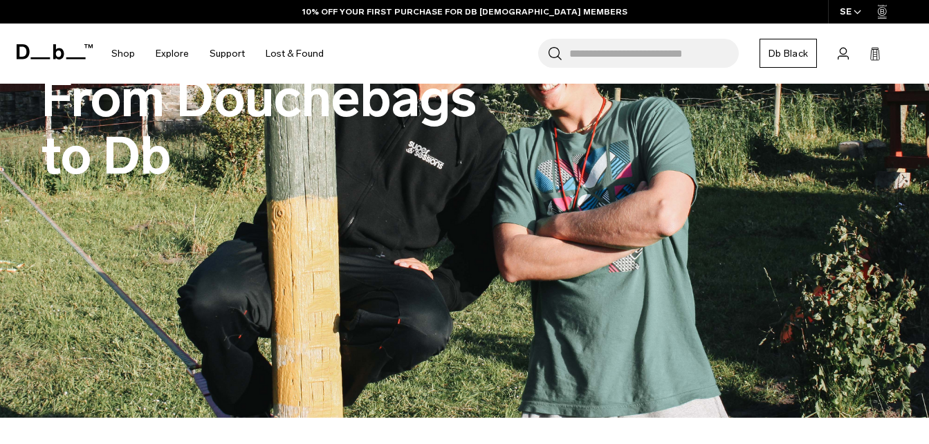 The image size is (929, 444). What do you see at coordinates (788, 53) in the screenshot?
I see `a: Db Black` at bounding box center [788, 53].